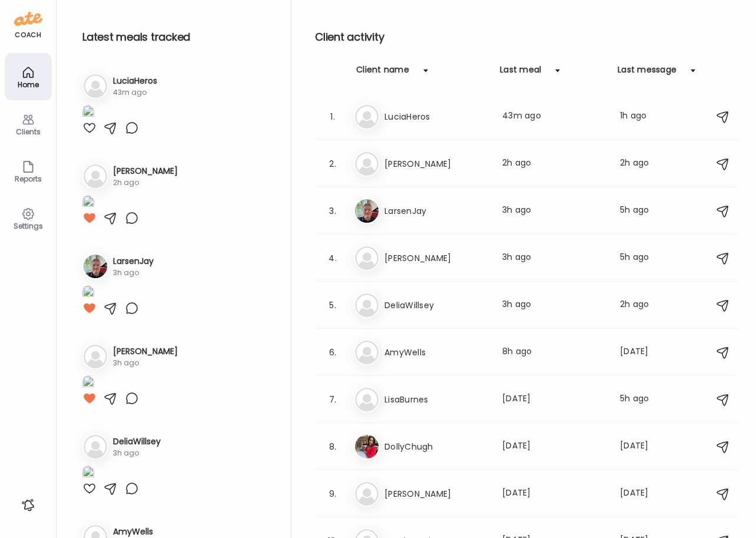  I want to click on img: ate, so click(28, 19).